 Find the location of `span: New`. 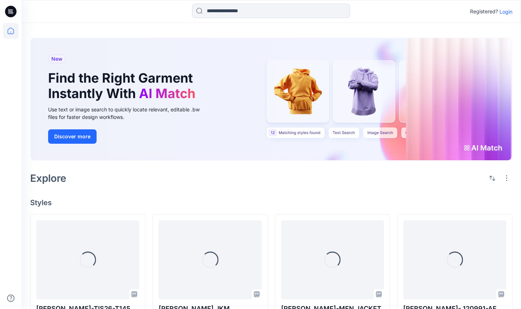

span: New is located at coordinates (57, 59).